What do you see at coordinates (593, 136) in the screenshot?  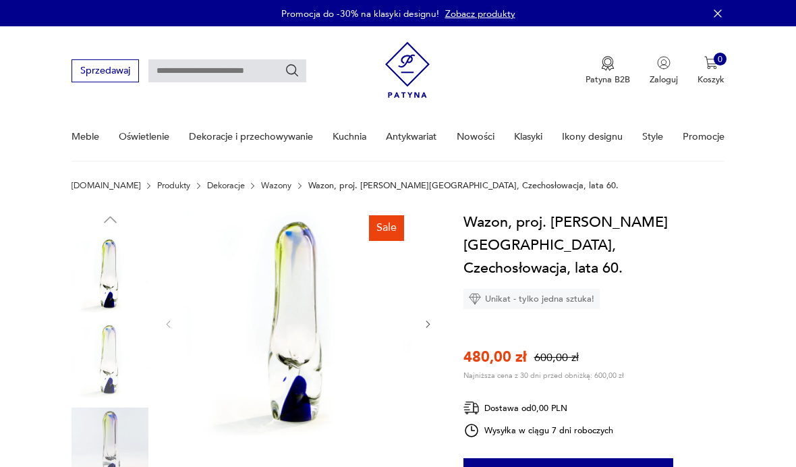 I see `a: Ikony designu` at bounding box center [593, 136].